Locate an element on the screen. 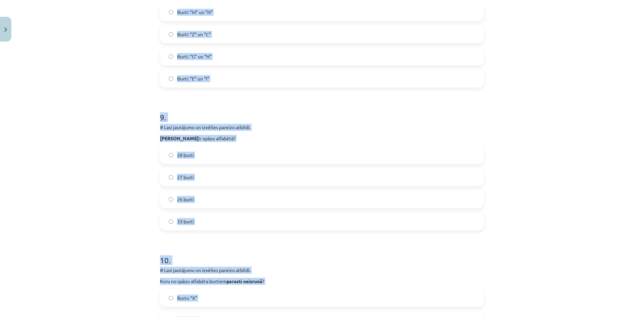 This screenshot has height=317, width=644. p: ir spāņu alfabētā? is located at coordinates (322, 138).